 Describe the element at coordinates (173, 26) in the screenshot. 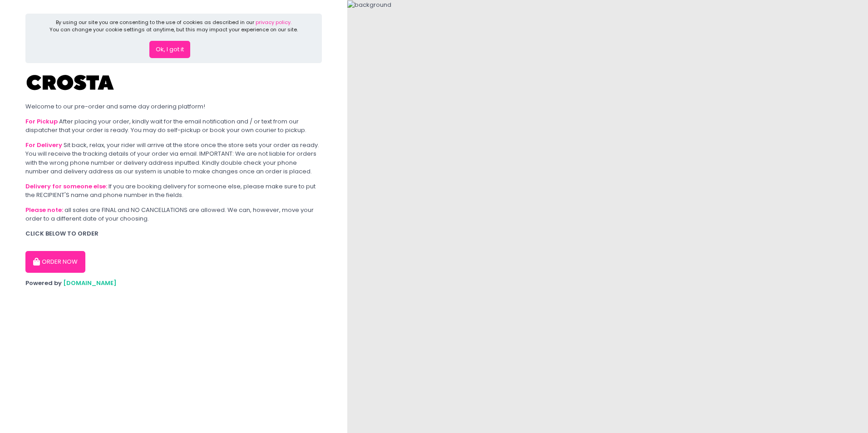

I see `div: By using our site you are consenting to the use of cookies as described in our You can change you...` at that location.